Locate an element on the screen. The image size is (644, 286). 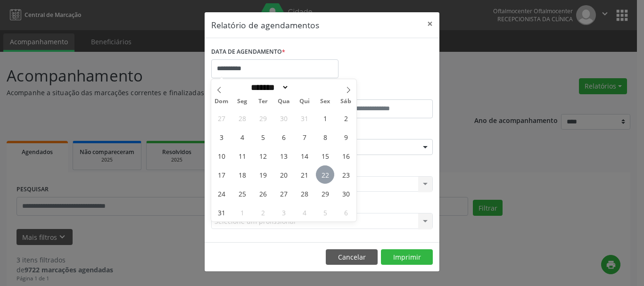
span: Agosto 17, 2025 is located at coordinates (221, 174).